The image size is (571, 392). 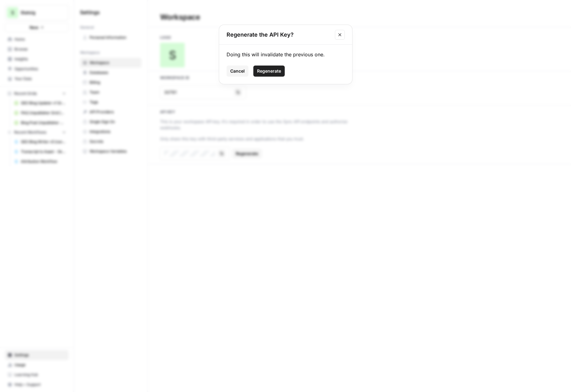 I want to click on span: Regenerate, so click(x=269, y=71).